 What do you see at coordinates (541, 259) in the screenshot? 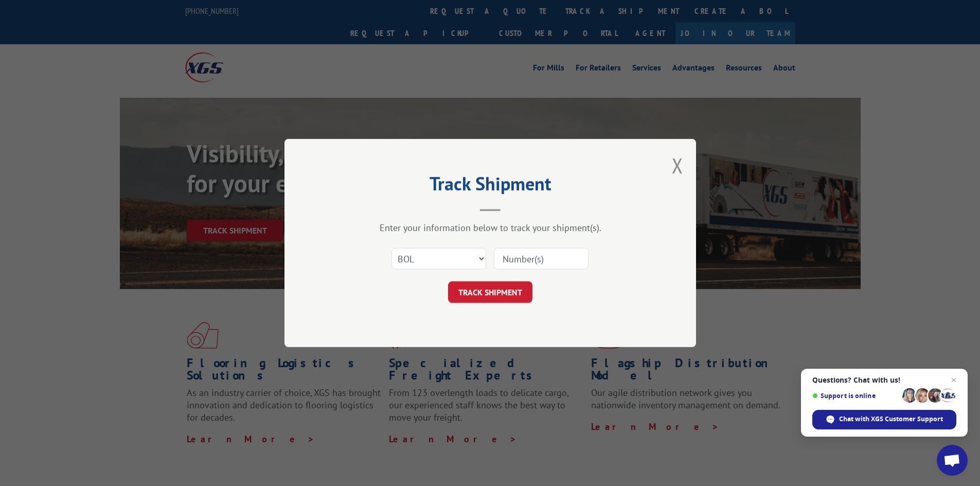
I see `input: Number(s)` at bounding box center [541, 259].